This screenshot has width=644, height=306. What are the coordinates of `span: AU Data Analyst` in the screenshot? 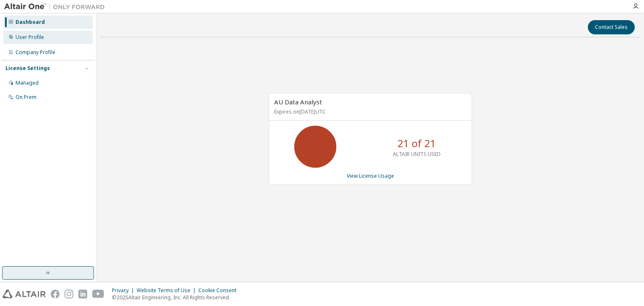 It's located at (298, 102).